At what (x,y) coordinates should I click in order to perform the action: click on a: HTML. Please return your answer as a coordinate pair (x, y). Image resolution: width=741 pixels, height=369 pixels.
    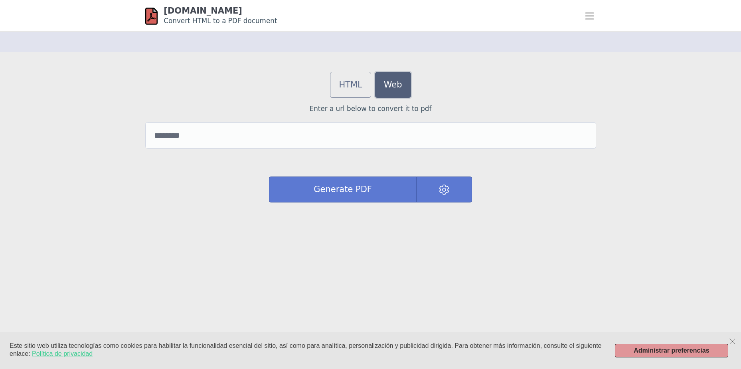
    Looking at the image, I should click on (350, 85).